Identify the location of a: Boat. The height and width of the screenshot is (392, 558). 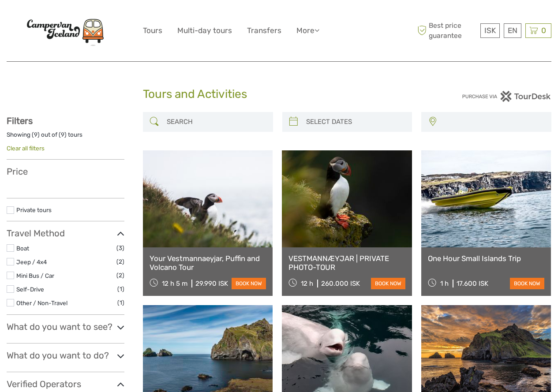
(22, 248).